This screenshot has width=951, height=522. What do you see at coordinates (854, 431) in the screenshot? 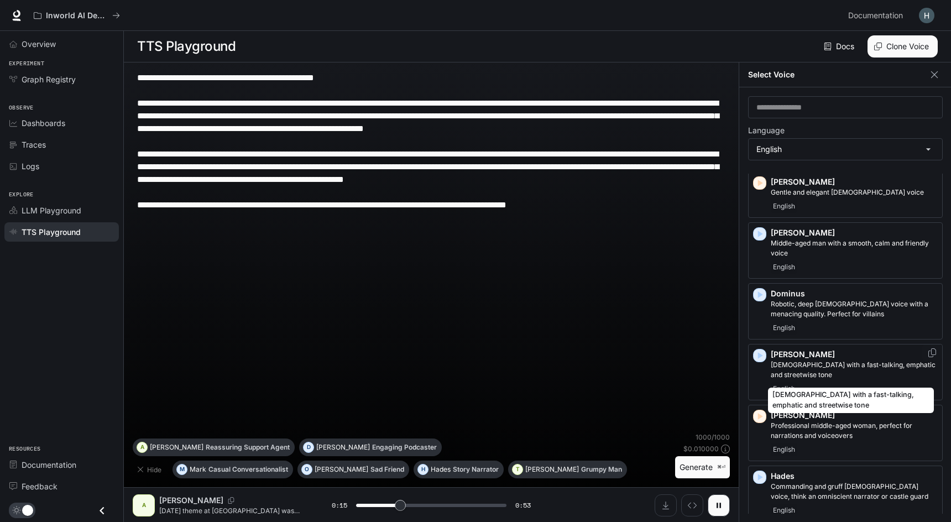
I see `p: Professional middle-aged woman, perfect for narrations and voiceovers` at bounding box center [854, 431].